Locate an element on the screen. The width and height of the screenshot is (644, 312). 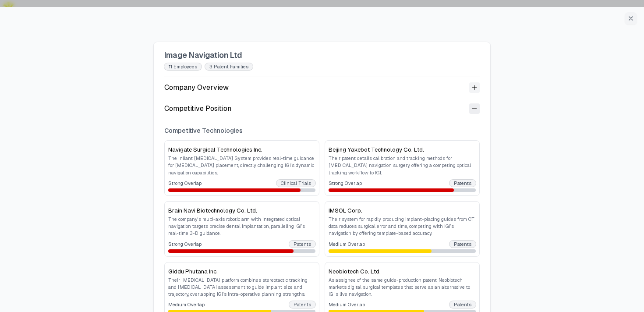
h3: Competitive Technologies is located at coordinates (322, 131).